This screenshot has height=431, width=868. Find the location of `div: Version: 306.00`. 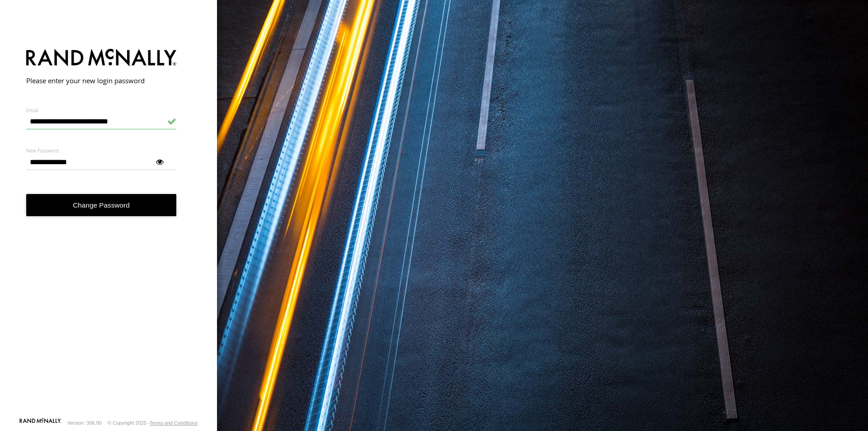

div: Version: 306.00 is located at coordinates (85, 423).